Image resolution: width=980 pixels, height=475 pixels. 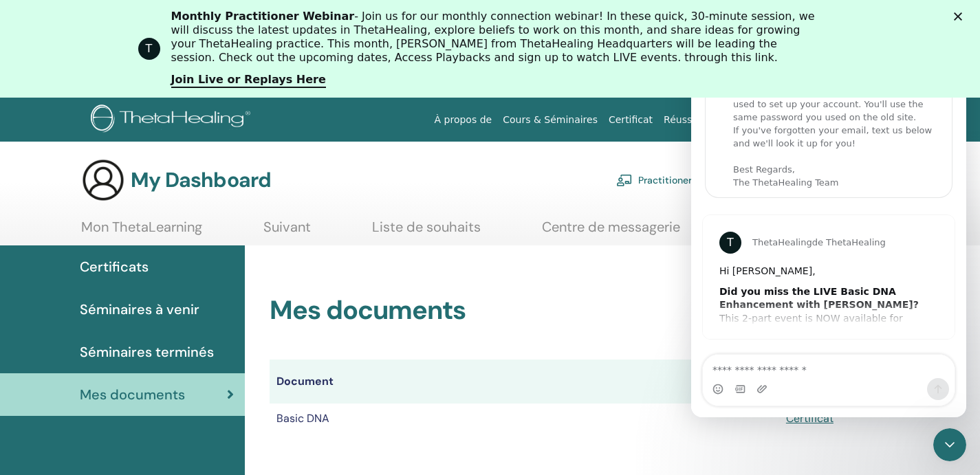 I want to click on span: de ThetaHealing, so click(x=158, y=228).